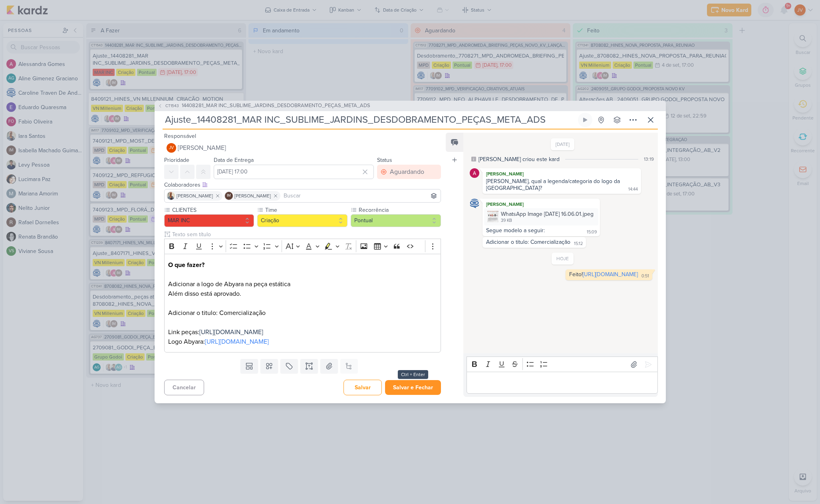  What do you see at coordinates (303, 284) in the screenshot?
I see `p: Adicionar a logo de Abyara na peça estática` at bounding box center [303, 284].